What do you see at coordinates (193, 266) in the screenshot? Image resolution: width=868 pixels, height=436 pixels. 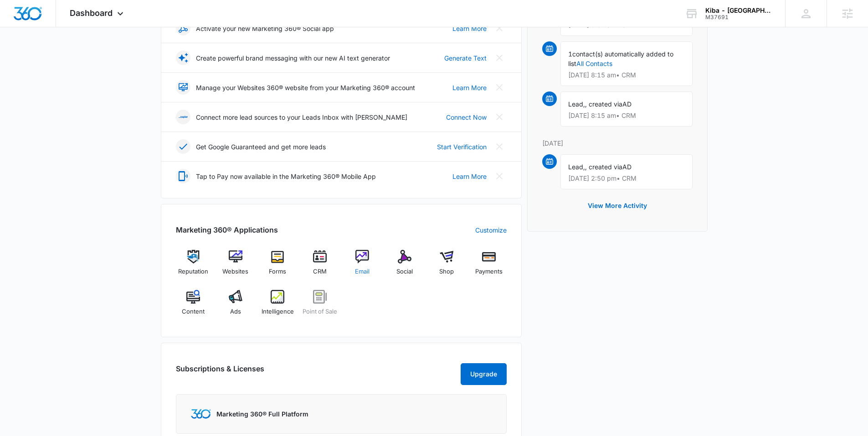 I see `a: Reputation` at bounding box center [193, 266].